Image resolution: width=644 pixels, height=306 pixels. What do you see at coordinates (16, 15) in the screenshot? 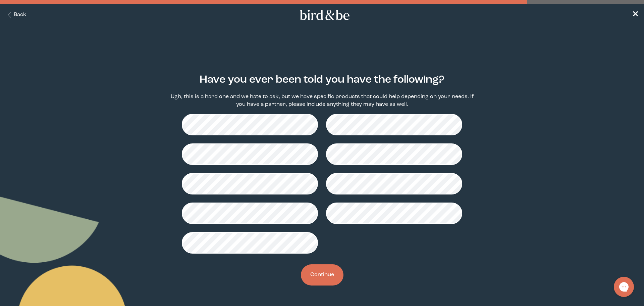
I see `button: Back Button` at bounding box center [16, 15].